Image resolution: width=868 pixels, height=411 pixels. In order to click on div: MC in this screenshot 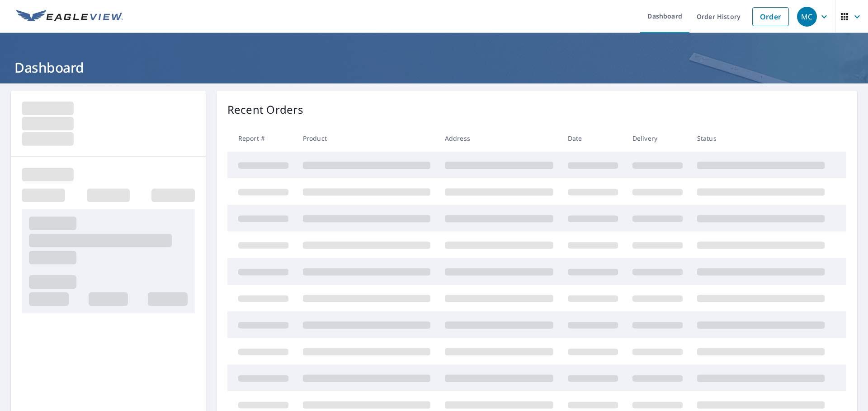, I will do `click(807, 17)`.